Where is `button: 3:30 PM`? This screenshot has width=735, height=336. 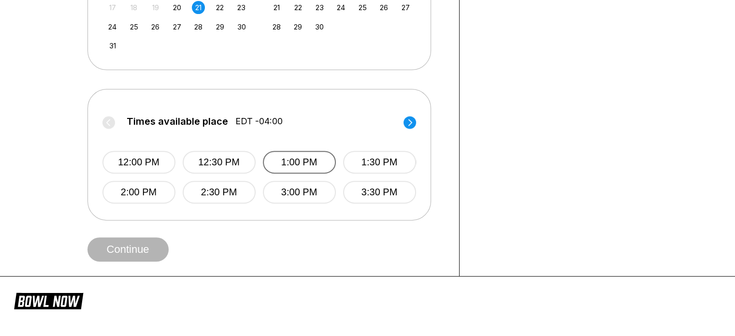 button: 3:30 PM is located at coordinates (379, 192).